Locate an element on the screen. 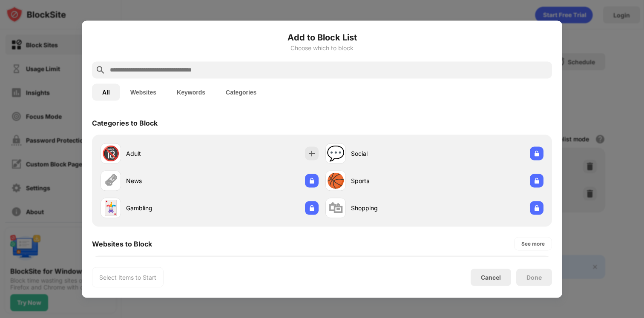 The image size is (644, 318). div: Gambling is located at coordinates (168, 208).